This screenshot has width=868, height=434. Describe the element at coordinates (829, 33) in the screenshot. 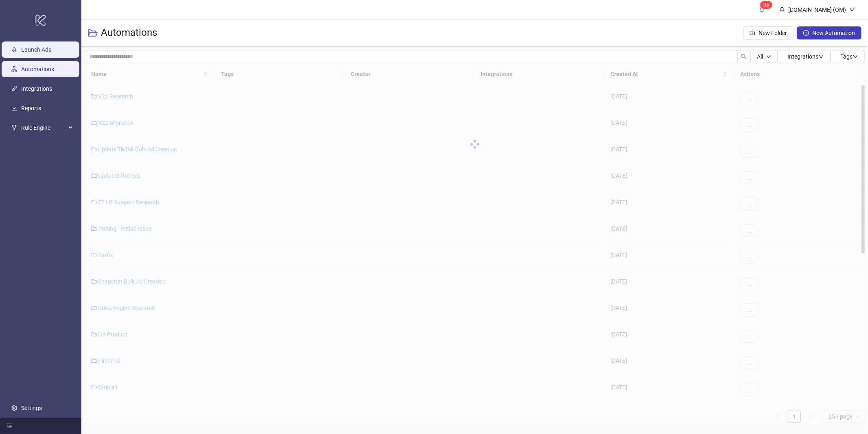

I see `button: New Automation` at that location.